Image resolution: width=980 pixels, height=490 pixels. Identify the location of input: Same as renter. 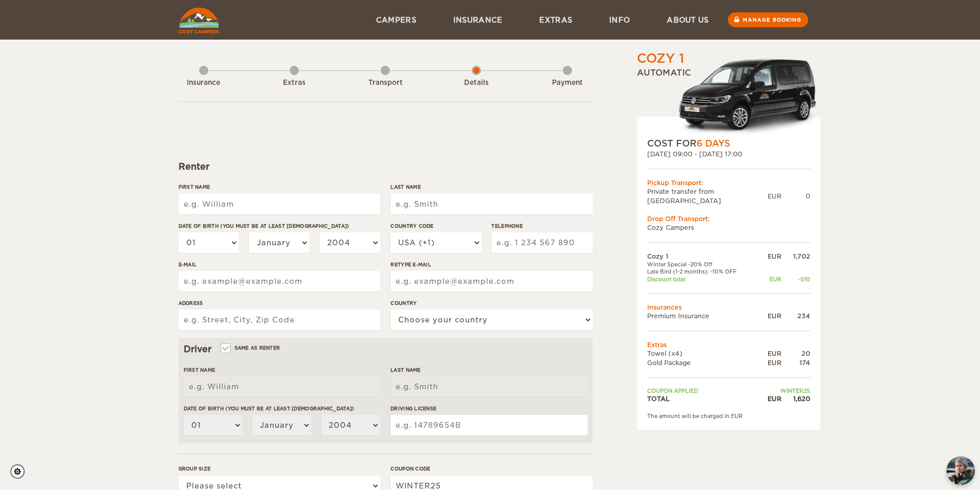
(225, 349).